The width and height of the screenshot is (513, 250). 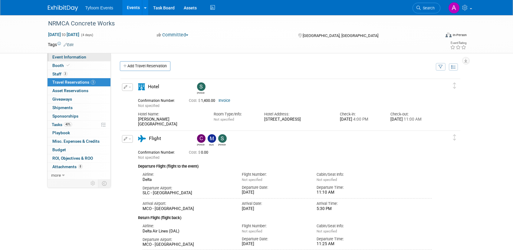 What do you see at coordinates (79, 74) in the screenshot?
I see `a: Staff3` at bounding box center [79, 74].